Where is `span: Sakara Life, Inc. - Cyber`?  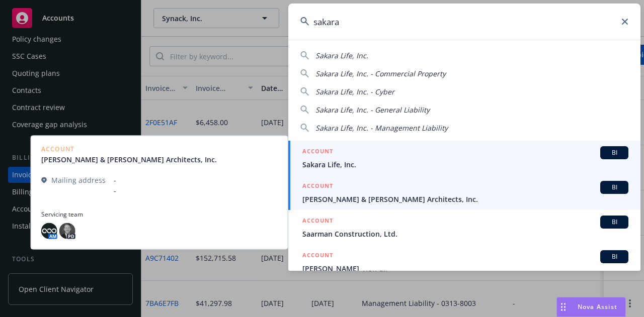
span: Sakara Life, Inc. - Cyber is located at coordinates (355, 91).